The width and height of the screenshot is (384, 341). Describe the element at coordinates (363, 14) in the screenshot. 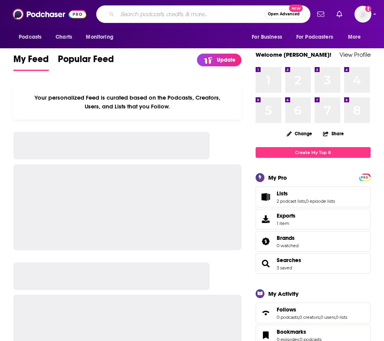

I see `button: Show profile menu` at that location.